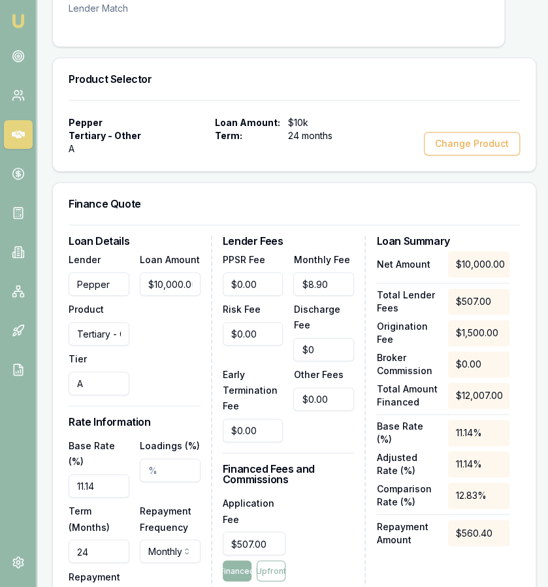  Describe the element at coordinates (86, 309) in the screenshot. I see `label: Product` at that location.